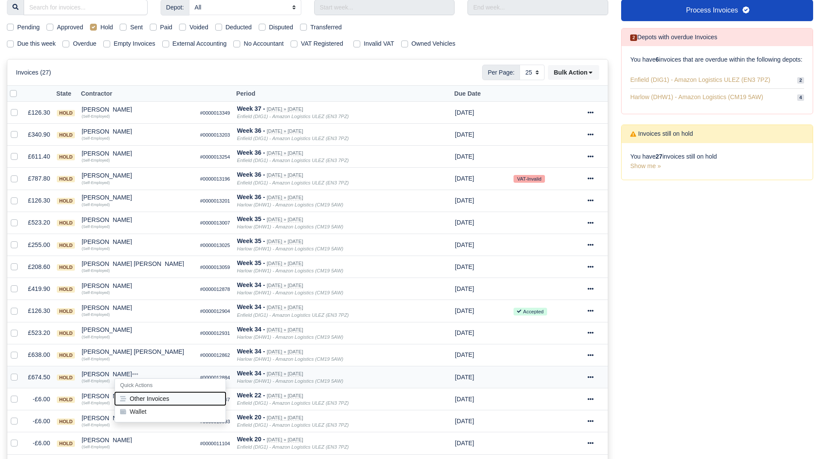 This screenshot has height=459, width=820. What do you see at coordinates (697, 97) in the screenshot?
I see `span: Harlow (DHW1) - Amazon Logistics (CM19 5AW)` at bounding box center [697, 97].